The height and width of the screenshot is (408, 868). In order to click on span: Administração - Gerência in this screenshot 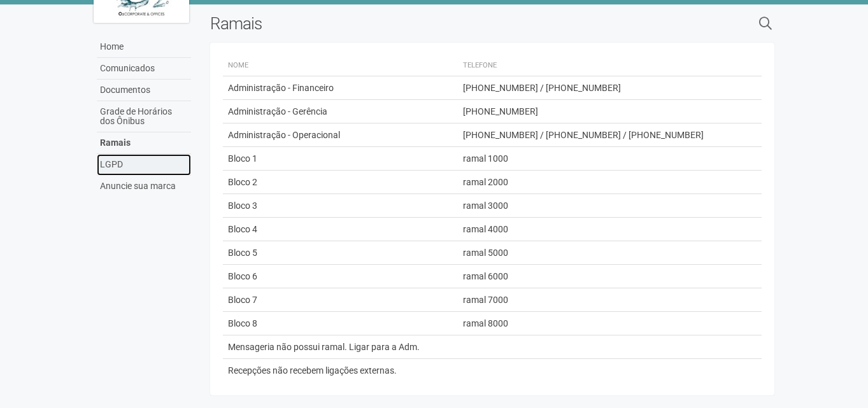, I will do `click(278, 111)`.